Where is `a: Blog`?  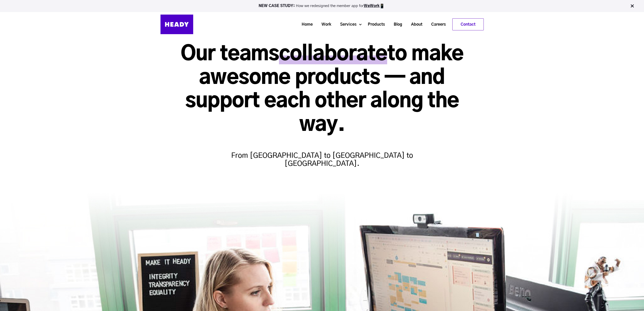
a: Blog is located at coordinates (396, 24).